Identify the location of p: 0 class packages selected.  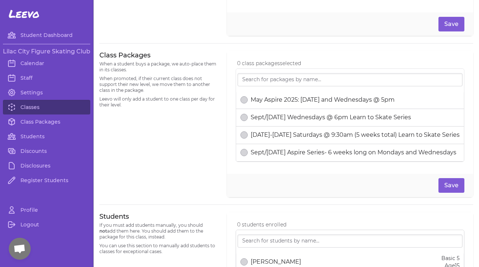
(351, 63).